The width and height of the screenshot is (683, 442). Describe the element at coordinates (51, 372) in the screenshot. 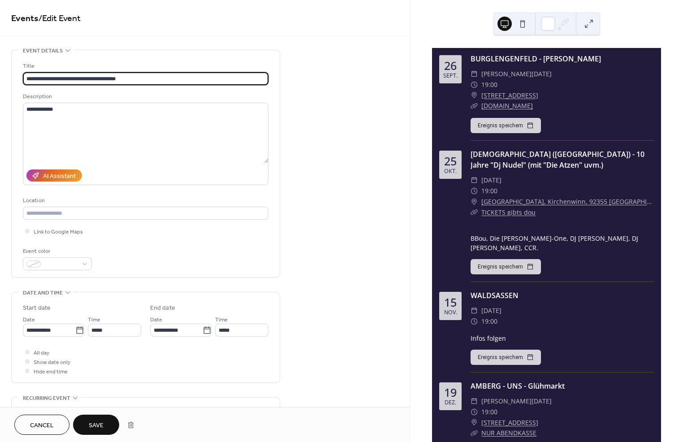

I see `span: Hide end time` at that location.